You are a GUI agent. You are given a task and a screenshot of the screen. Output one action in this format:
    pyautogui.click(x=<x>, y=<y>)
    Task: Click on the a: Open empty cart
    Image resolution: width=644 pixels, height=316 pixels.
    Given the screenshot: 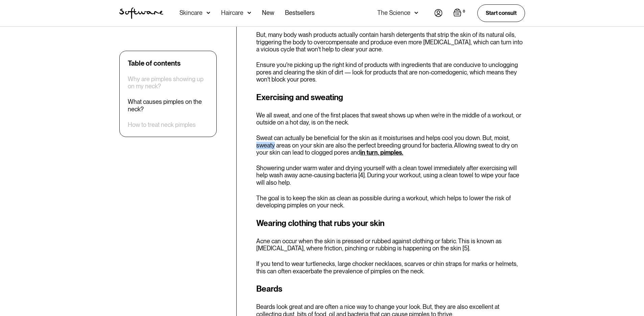 What is the action you would take?
    pyautogui.click(x=460, y=13)
    